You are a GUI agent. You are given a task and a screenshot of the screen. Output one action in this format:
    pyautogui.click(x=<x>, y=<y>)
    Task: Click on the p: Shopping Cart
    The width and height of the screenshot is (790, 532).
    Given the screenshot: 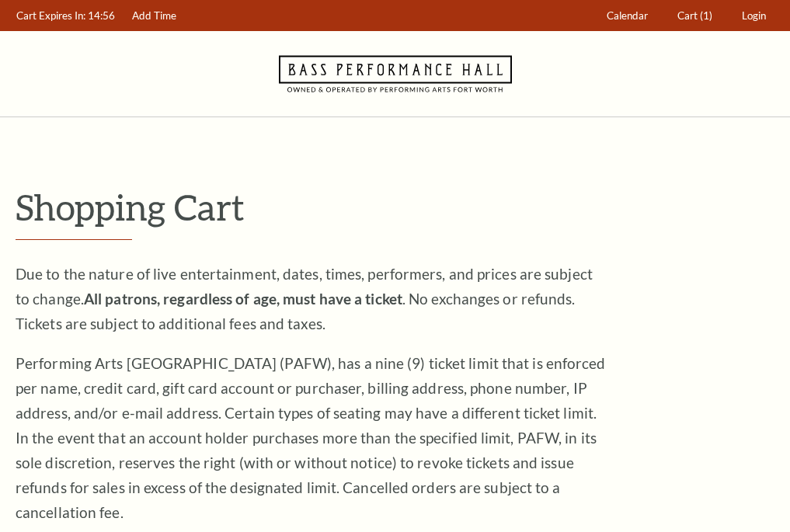 What is the action you would take?
    pyautogui.click(x=395, y=207)
    